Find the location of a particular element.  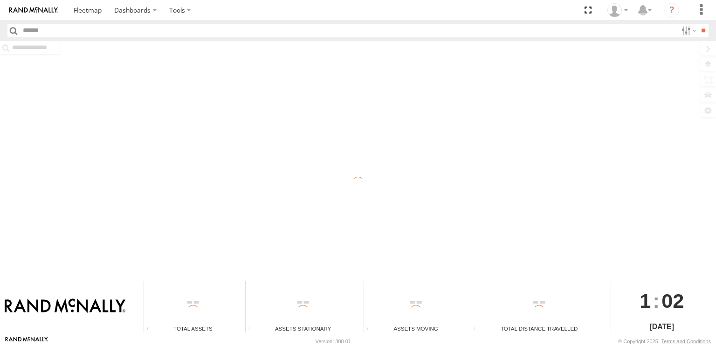

div: Total number of assets current in transit. is located at coordinates (371, 328).